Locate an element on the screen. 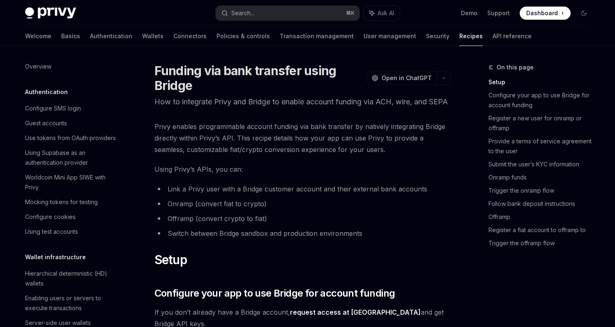 Image resolution: width=615 pixels, height=327 pixels. span: Using Privy’s APIs, you can: is located at coordinates (302, 169).